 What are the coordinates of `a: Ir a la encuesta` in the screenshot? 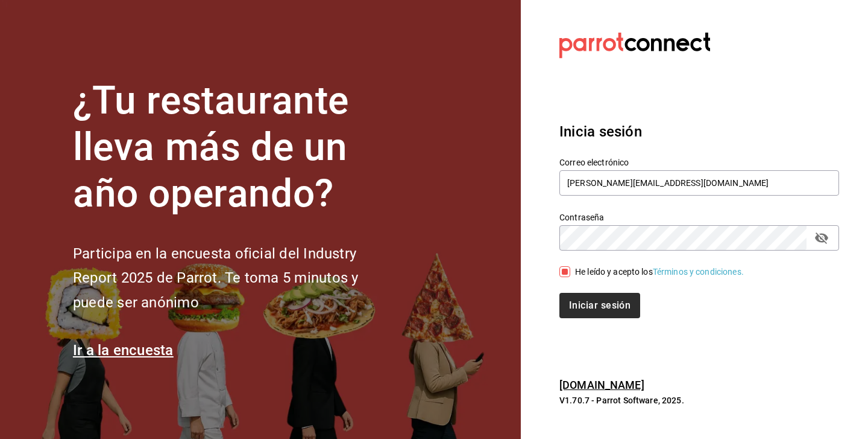 It's located at (123, 350).